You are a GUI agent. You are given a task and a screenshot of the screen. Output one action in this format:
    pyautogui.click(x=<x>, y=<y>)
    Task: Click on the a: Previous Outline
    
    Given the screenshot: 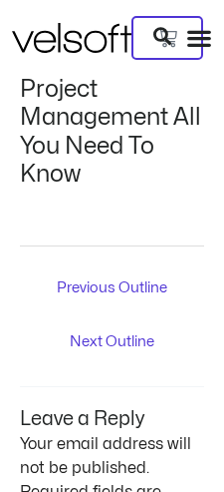 What is the action you would take?
    pyautogui.click(x=113, y=289)
    